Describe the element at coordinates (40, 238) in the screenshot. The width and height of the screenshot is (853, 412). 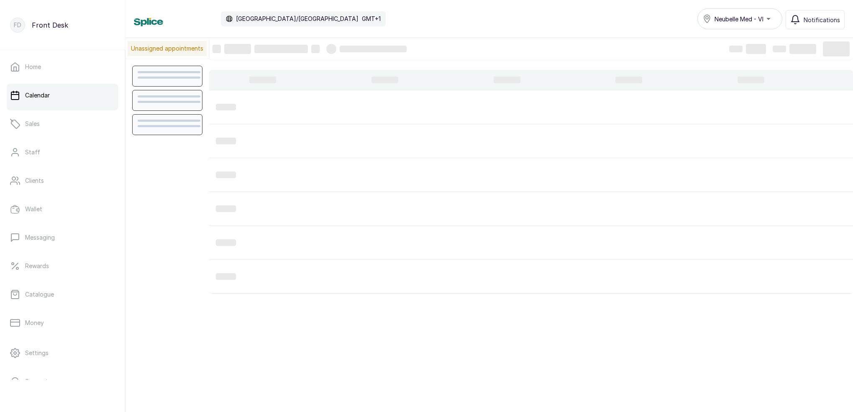
I see `p: Messaging` at that location.